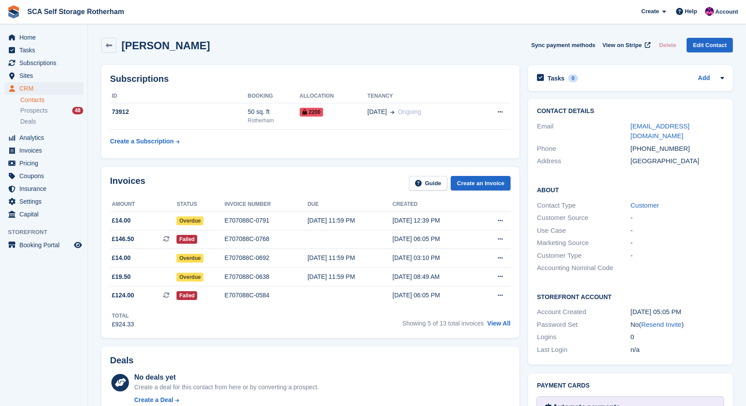 Image resolution: width=746 pixels, height=406 pixels. Describe the element at coordinates (46, 151) in the screenshot. I see `span: Invoices` at that location.